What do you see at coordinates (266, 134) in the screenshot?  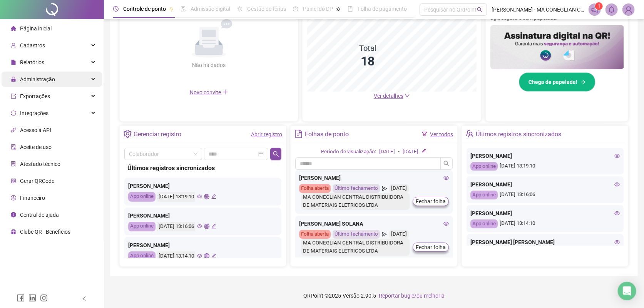 I see `a: Abrir registro` at bounding box center [266, 134].